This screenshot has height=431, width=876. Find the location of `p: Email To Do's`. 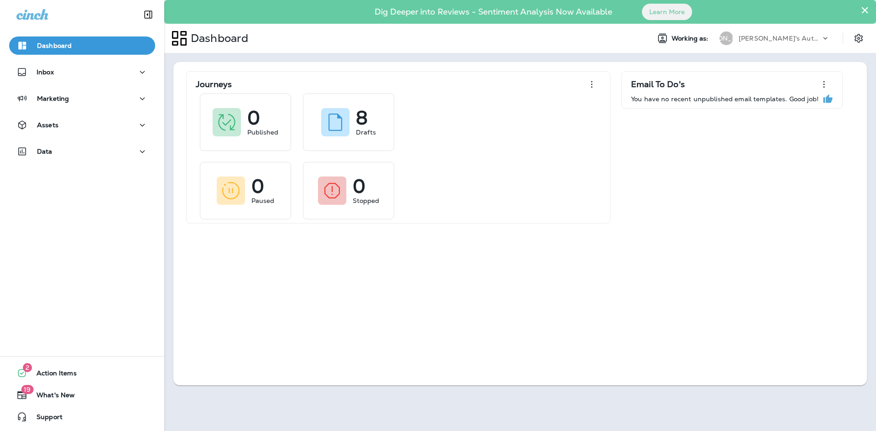

p: Email To Do's is located at coordinates (658, 84).